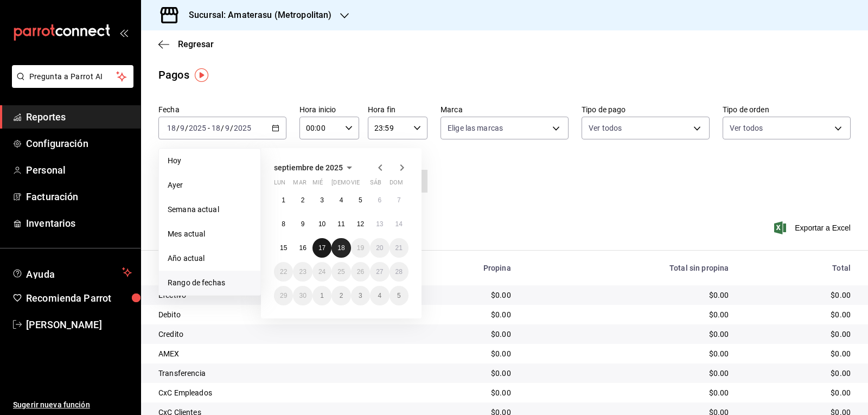 This screenshot has height=415, width=868. What do you see at coordinates (283, 200) in the screenshot?
I see `abbr: 1 de septiembre de 2025` at bounding box center [283, 200].